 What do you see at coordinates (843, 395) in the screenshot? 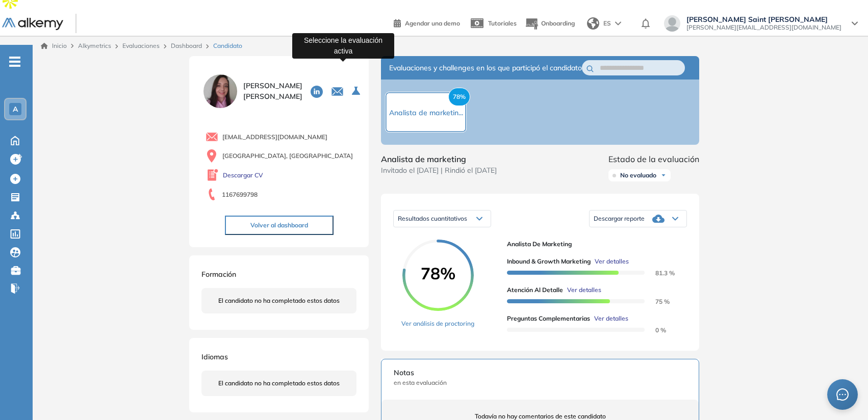
I see `span: message` at bounding box center [843, 395].